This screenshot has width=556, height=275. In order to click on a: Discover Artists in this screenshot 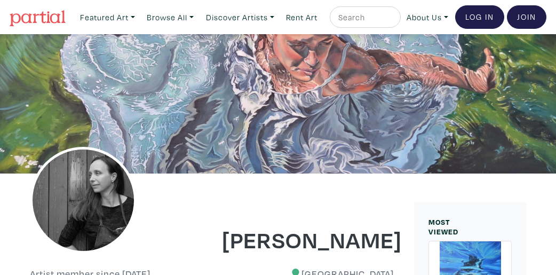, I will do `click(240, 17)`.